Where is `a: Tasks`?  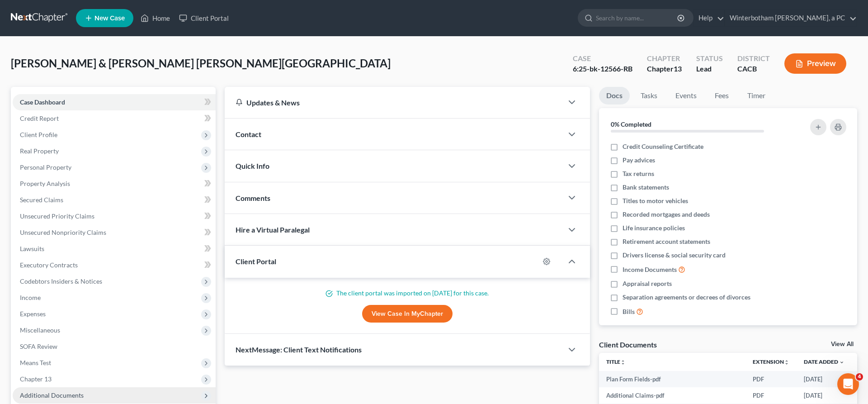 a: Tasks is located at coordinates (649, 95).